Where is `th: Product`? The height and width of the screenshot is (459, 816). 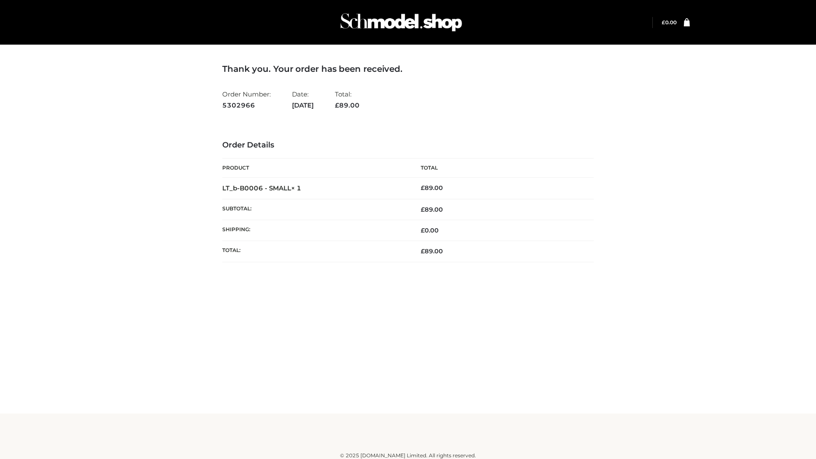 th: Product is located at coordinates (315, 168).